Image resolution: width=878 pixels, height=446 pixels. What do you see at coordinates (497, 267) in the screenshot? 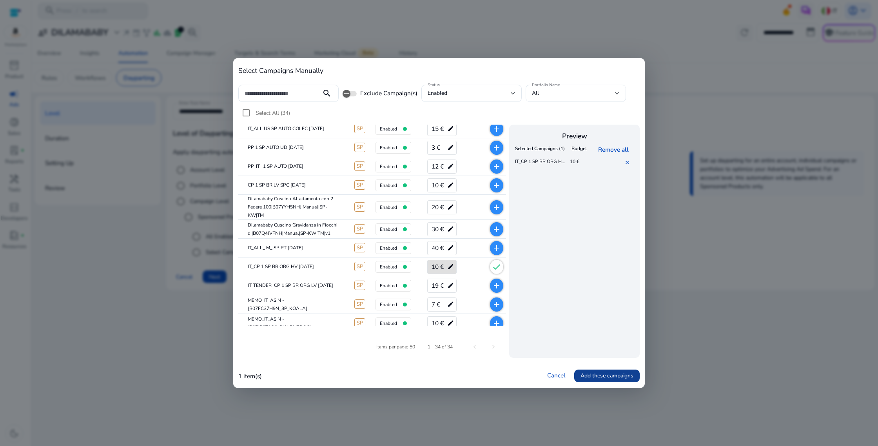
I see `mat-icon: check` at bounding box center [497, 267].